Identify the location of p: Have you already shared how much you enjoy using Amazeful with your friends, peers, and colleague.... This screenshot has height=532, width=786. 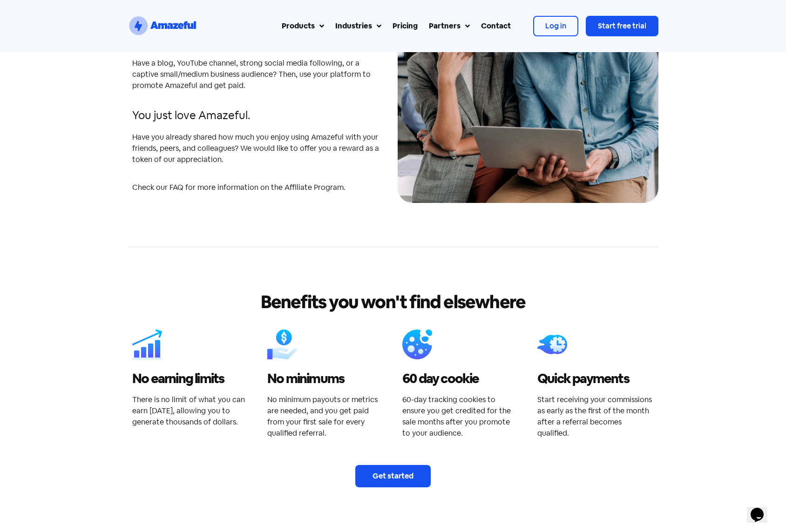
(258, 148).